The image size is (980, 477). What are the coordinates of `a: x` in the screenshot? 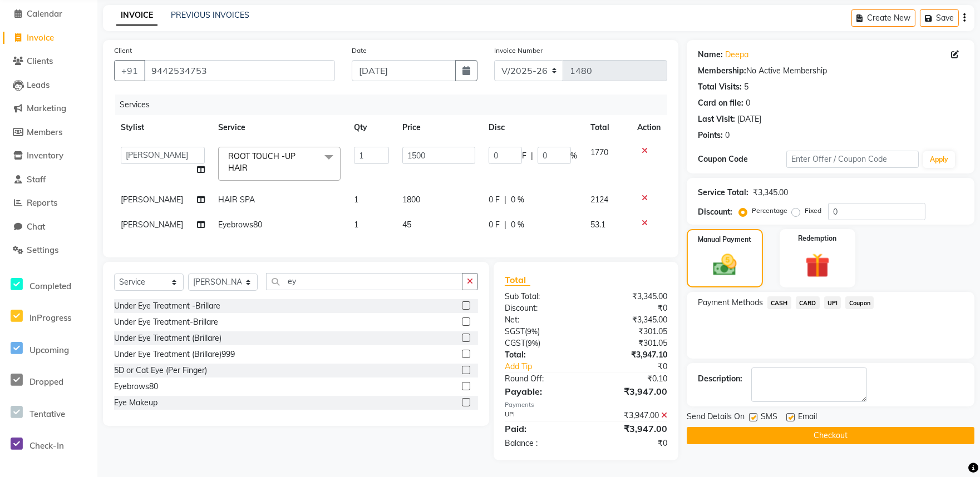 It's located at (250, 168).